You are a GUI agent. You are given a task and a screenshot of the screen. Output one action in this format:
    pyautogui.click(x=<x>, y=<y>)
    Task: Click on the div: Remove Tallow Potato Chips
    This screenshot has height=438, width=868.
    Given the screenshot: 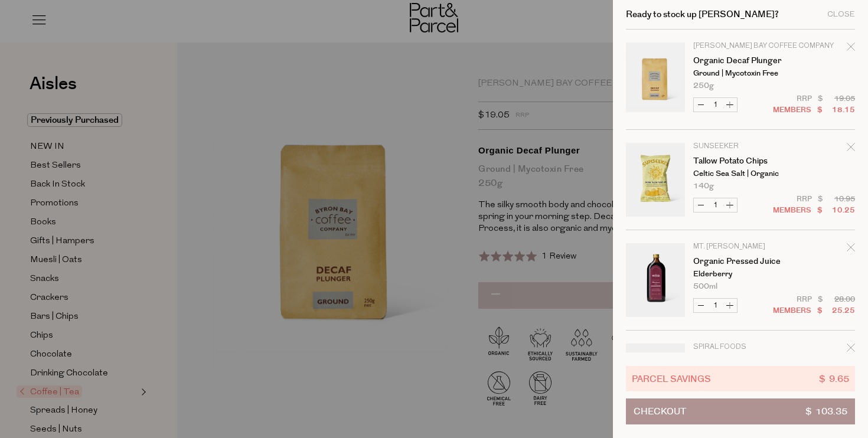 What is the action you would take?
    pyautogui.click(x=851, y=149)
    